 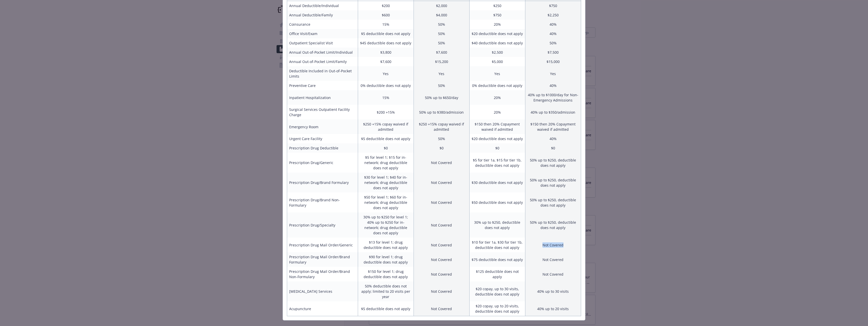 I want to click on td: Annual Out-of-Pocket Limit/Family, so click(x=323, y=62).